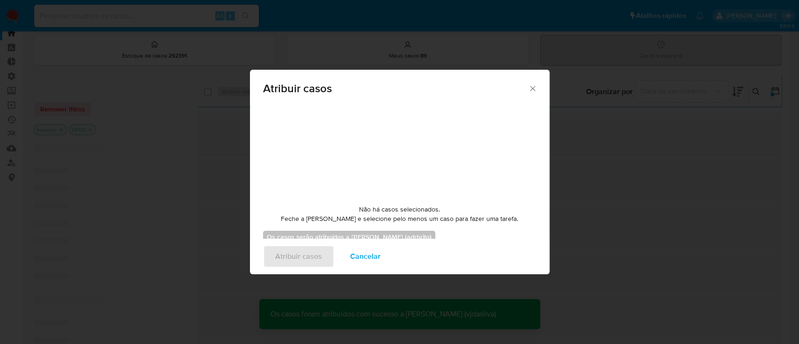 Image resolution: width=799 pixels, height=344 pixels. I want to click on button: Fechar a janela, so click(532, 88).